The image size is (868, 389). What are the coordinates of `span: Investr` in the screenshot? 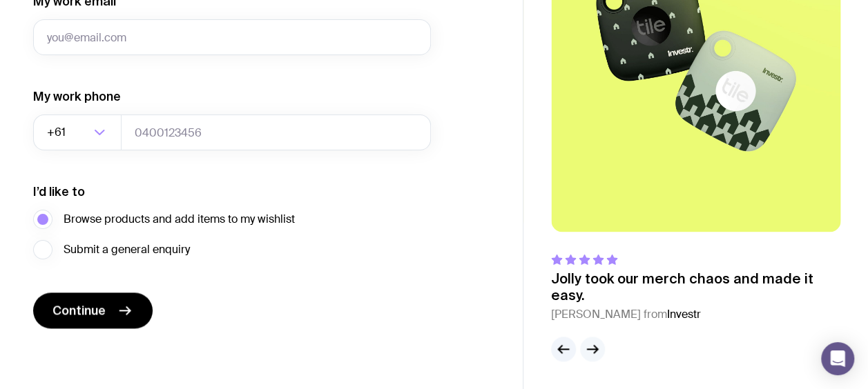 It's located at (683, 314).